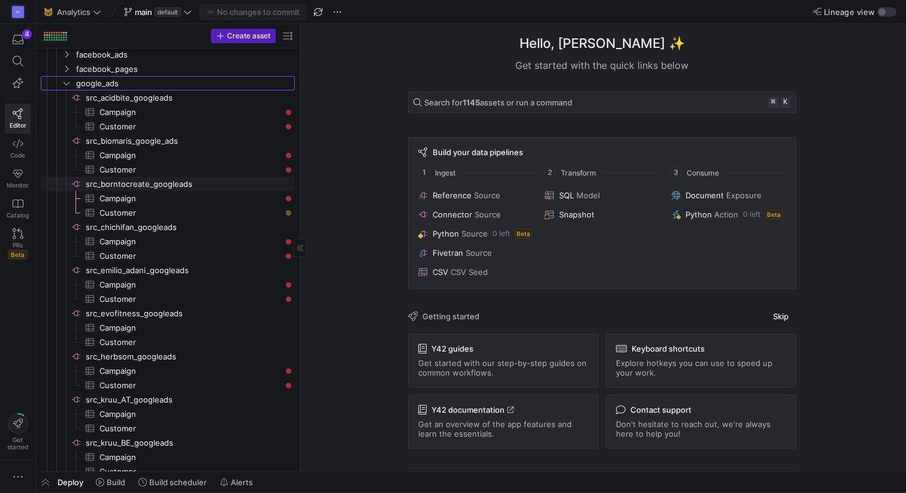 This screenshot has width=906, height=493. I want to click on a: Code, so click(17, 149).